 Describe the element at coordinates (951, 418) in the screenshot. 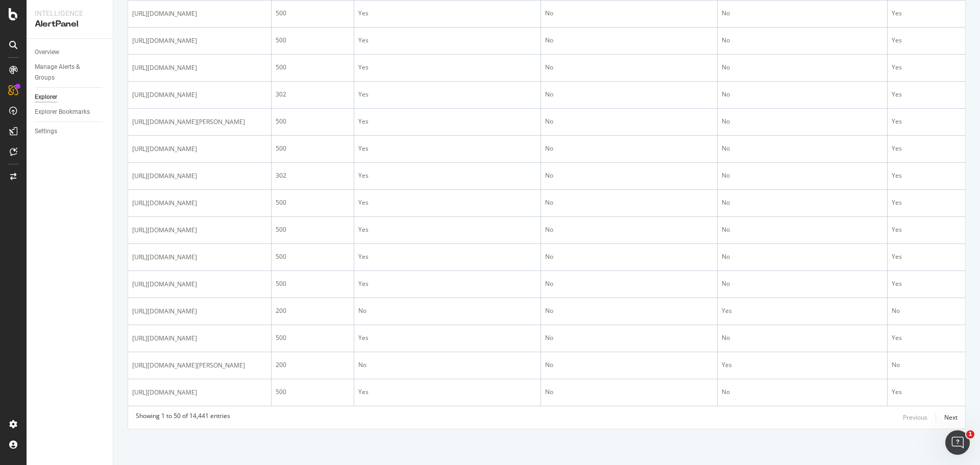

I see `button: Next` at that location.